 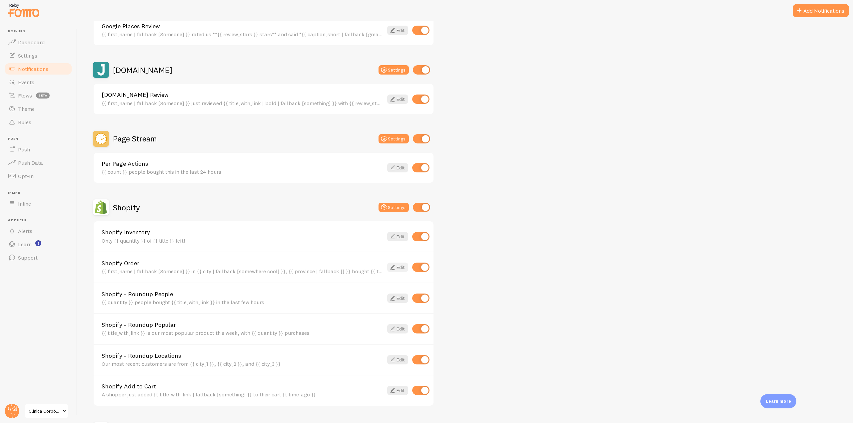 What do you see at coordinates (38, 56) in the screenshot?
I see `a: Settings` at bounding box center [38, 56].